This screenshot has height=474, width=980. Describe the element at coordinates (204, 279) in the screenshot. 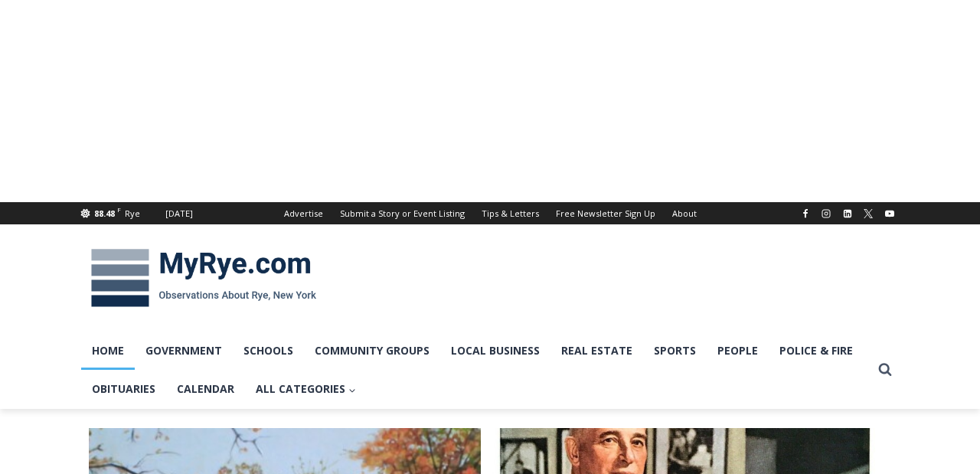

I see `img: MyRye.com` at that location.